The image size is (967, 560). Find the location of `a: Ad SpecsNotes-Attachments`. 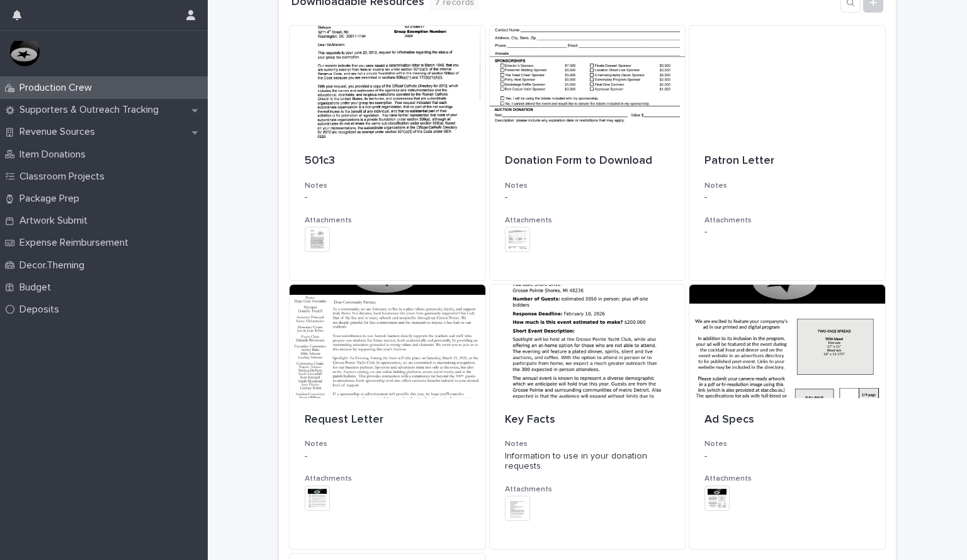

a: Ad SpecsNotes-Attachments is located at coordinates (787, 417).